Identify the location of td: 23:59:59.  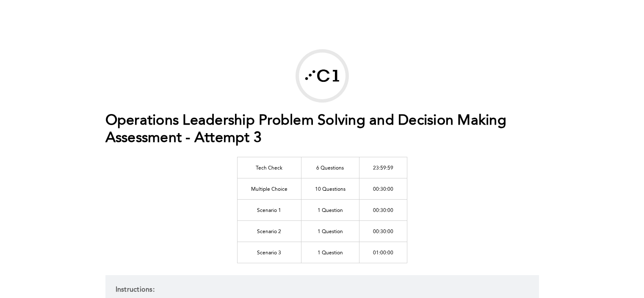
(383, 167).